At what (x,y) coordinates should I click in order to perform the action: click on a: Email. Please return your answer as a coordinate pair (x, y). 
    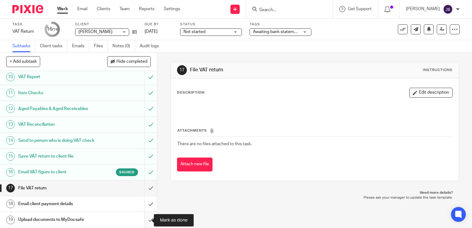
    Looking at the image, I should click on (82, 9).